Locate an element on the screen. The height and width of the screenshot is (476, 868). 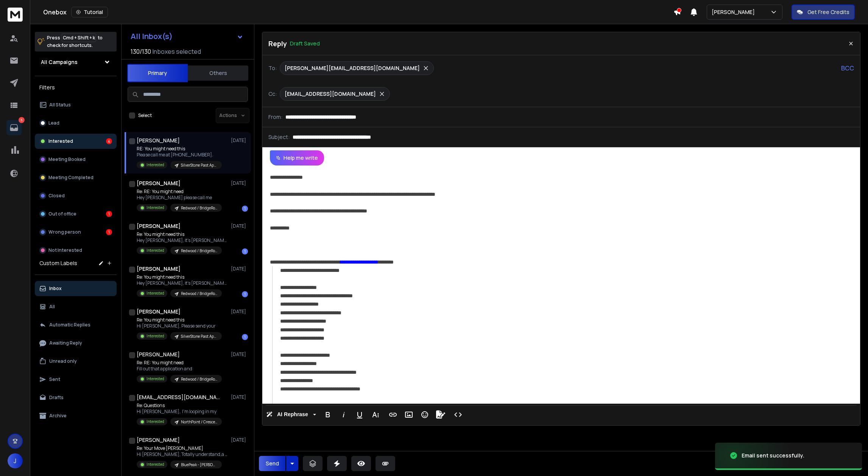
p: Awaiting Reply is located at coordinates (66, 343).